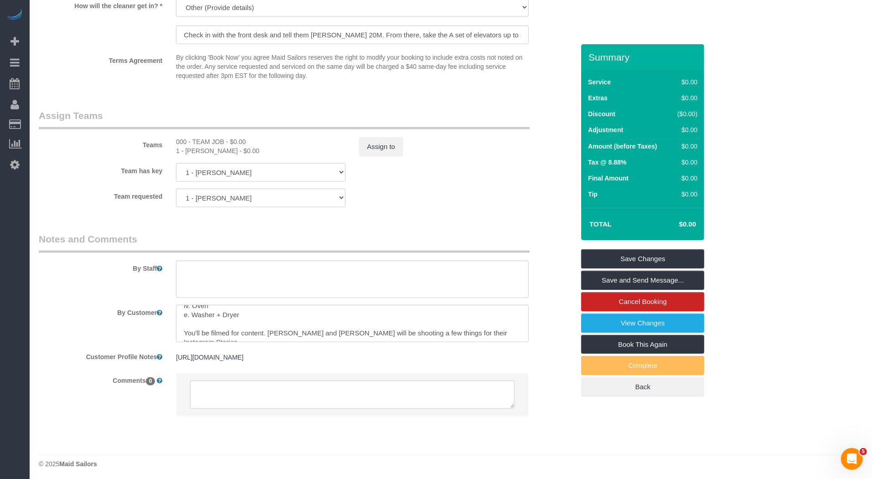 The width and height of the screenshot is (872, 479). I want to click on label: Service, so click(599, 82).